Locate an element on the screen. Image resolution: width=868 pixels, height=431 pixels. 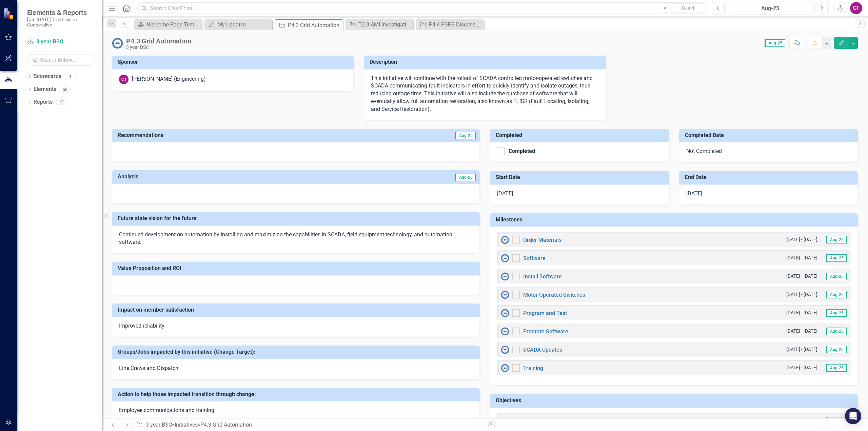
a: My Updates is located at coordinates (238, 24).